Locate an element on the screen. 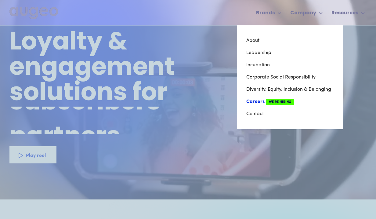  a: Incubation is located at coordinates (290, 65).